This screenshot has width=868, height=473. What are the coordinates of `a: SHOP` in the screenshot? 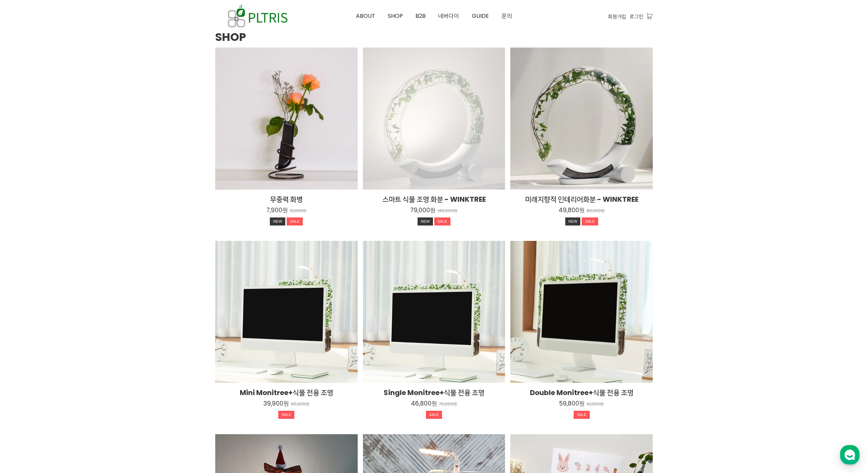 It's located at (395, 16).